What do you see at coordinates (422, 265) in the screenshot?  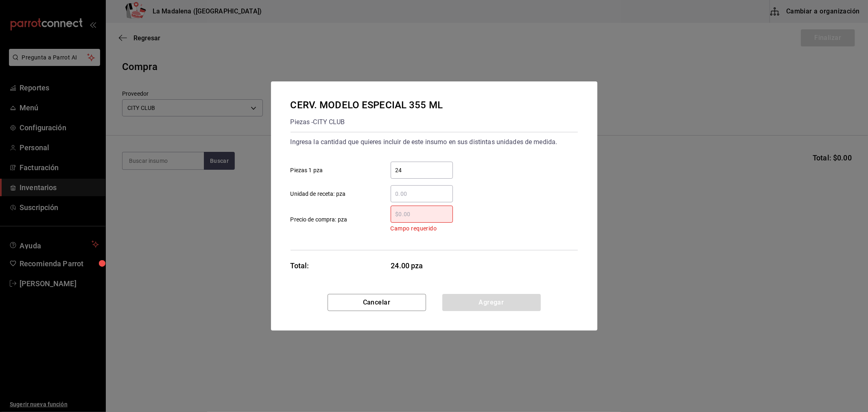 I see `span: 24.00 pza` at bounding box center [422, 265].